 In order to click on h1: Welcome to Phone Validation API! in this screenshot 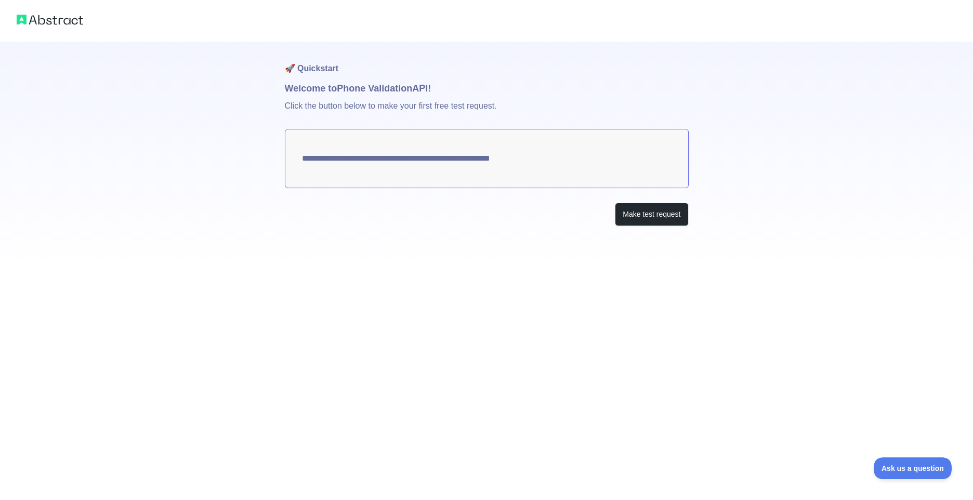, I will do `click(487, 88)`.